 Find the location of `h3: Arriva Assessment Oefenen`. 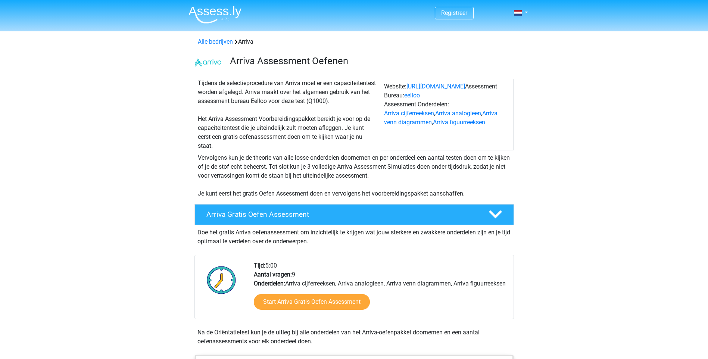

h3: Arriva Assessment Oefenen is located at coordinates (369, 61).